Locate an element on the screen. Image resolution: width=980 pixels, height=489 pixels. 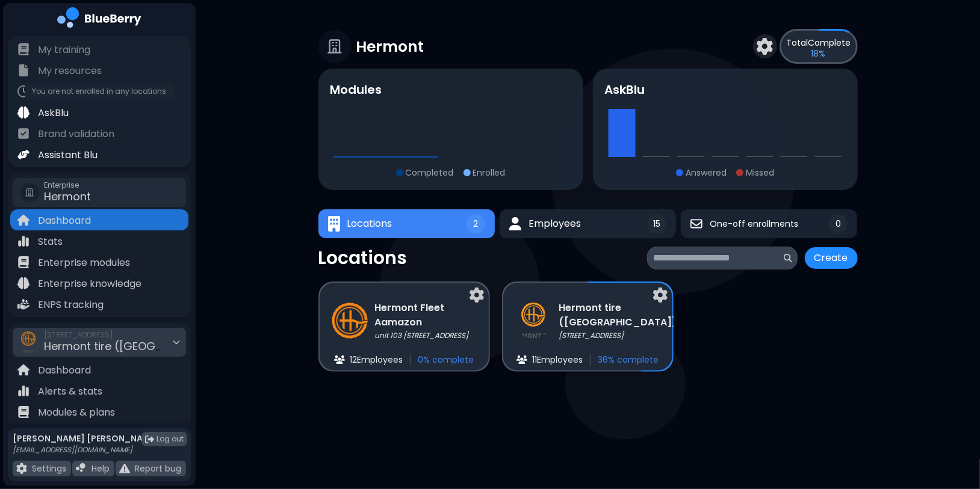
p: Hermont is located at coordinates (390, 46).